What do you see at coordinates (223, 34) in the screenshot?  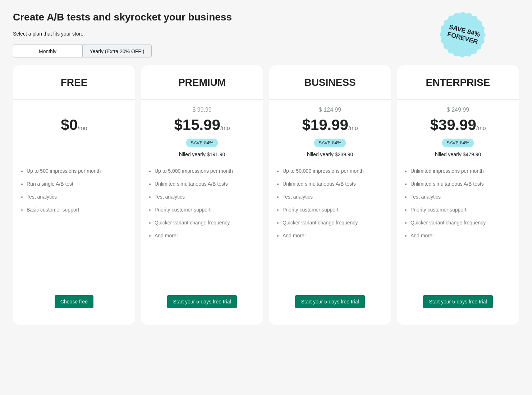 I see `div: Select a plan that fits your store.` at bounding box center [223, 34].